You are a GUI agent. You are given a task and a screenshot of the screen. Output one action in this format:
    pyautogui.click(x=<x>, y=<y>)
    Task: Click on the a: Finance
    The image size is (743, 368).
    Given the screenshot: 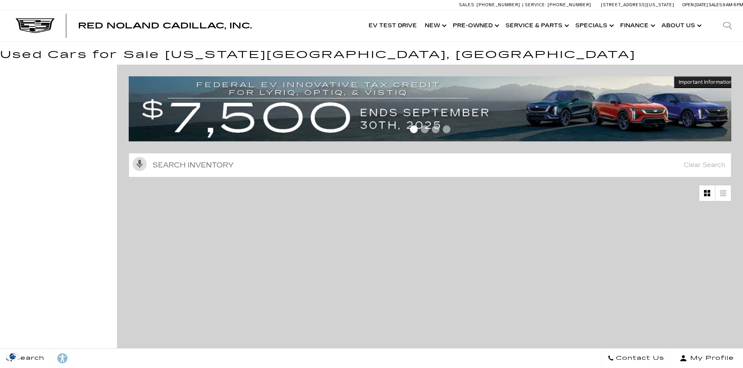 What is the action you would take?
    pyautogui.click(x=637, y=26)
    